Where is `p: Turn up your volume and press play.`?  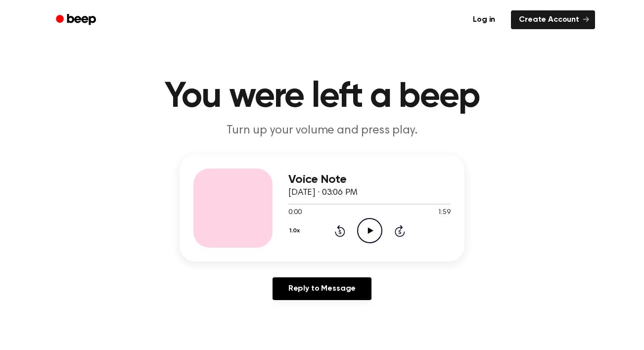 p: Turn up your volume and press play. is located at coordinates (322, 130).